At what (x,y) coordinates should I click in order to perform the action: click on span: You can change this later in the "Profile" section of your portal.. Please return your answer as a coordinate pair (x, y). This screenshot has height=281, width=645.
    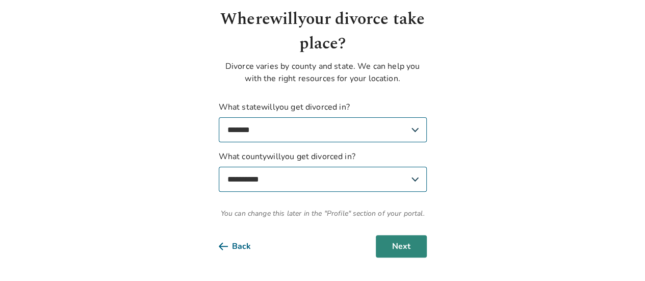
    Looking at the image, I should click on (323, 213).